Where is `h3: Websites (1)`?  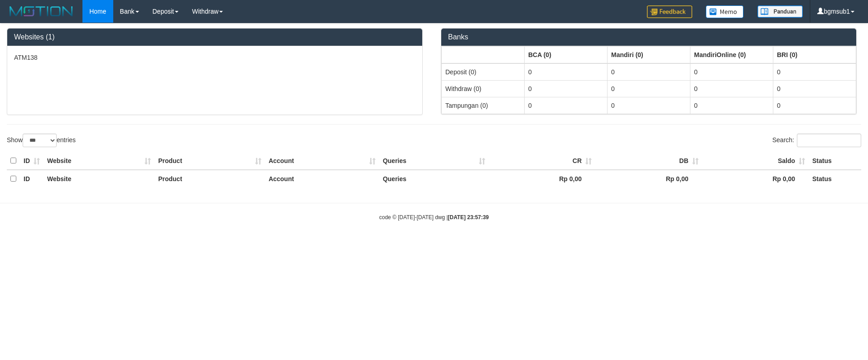 h3: Websites (1) is located at coordinates (215, 37).